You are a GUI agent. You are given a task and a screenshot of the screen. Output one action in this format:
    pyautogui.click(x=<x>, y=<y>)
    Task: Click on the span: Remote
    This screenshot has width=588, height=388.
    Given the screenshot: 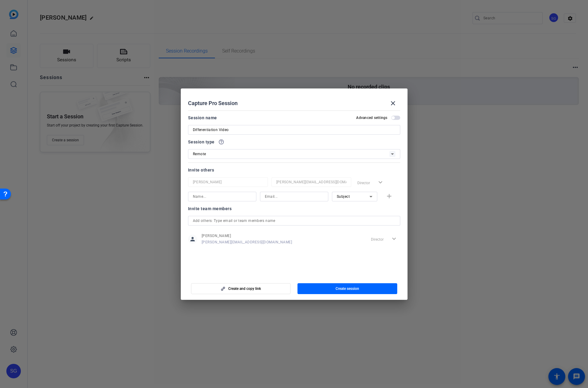 What is the action you would take?
    pyautogui.click(x=200, y=154)
    